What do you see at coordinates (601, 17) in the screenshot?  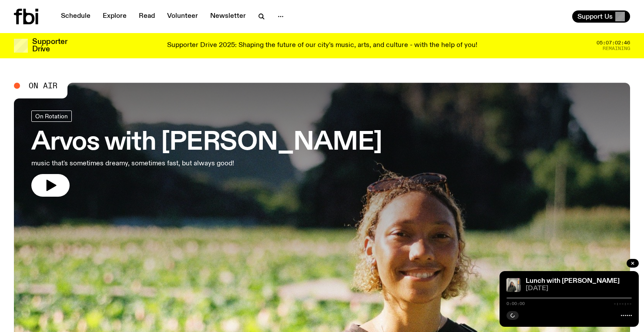 I see `button: Support Us` at bounding box center [601, 17].